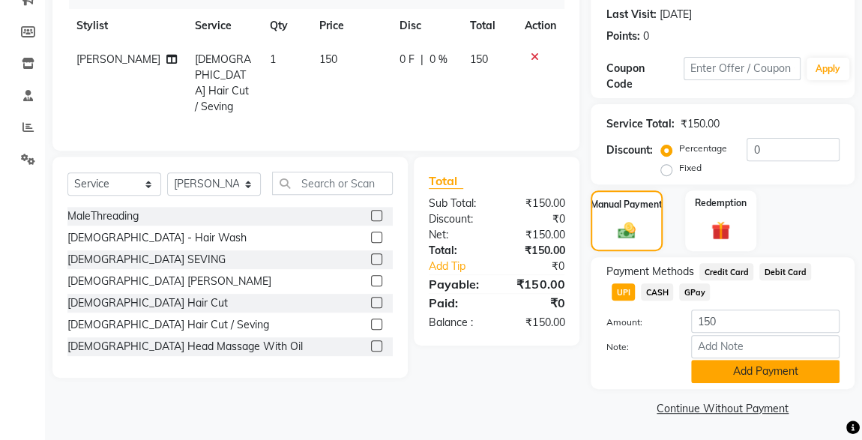  Describe the element at coordinates (637, 322) in the screenshot. I see `label: Amount:` at that location.